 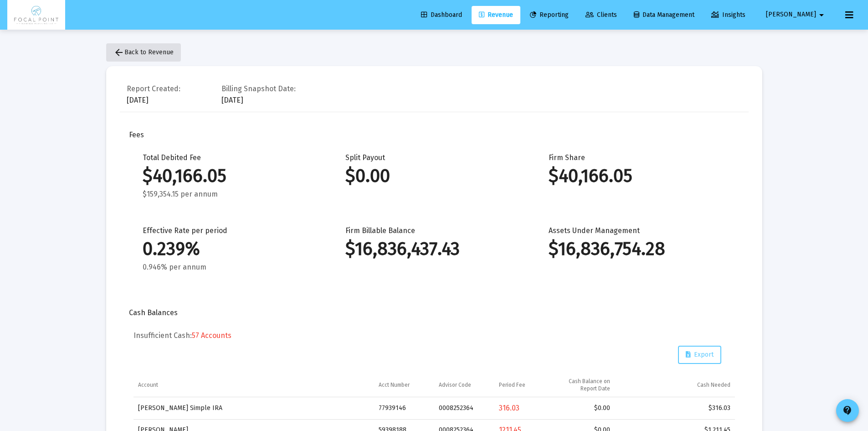 What do you see at coordinates (524, 385) in the screenshot?
I see `td: Column Period Fee` at bounding box center [524, 385].